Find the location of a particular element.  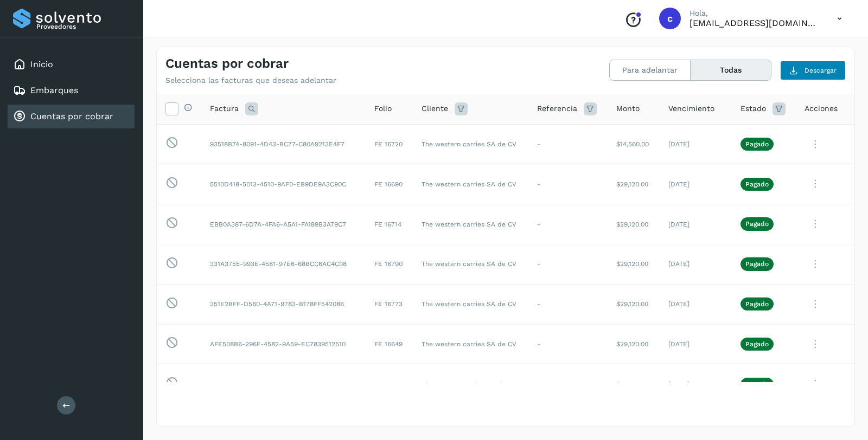

span: Monto is located at coordinates (627, 109).